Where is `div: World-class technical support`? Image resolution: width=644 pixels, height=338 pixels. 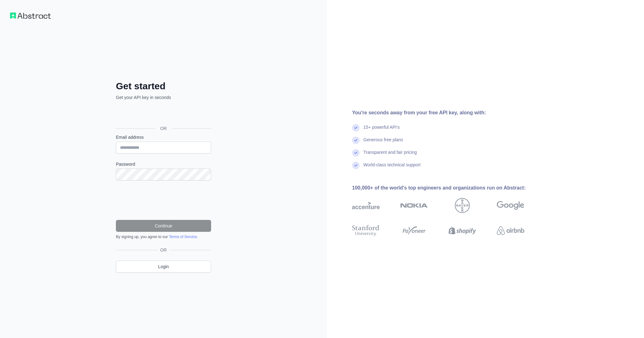
div: World-class technical support is located at coordinates (392, 168).